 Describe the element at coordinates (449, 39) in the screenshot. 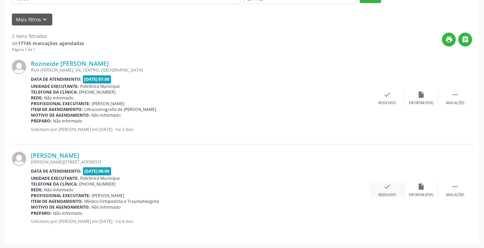

I see `i: print` at that location.